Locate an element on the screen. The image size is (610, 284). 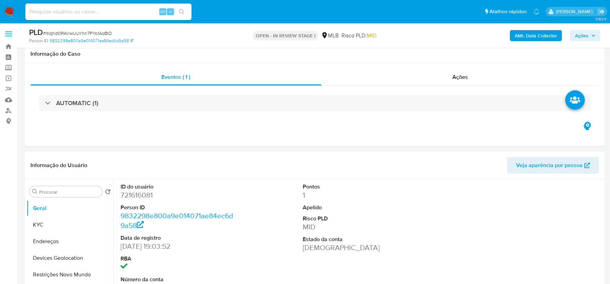
span: Risco PLD: is located at coordinates (359, 36).